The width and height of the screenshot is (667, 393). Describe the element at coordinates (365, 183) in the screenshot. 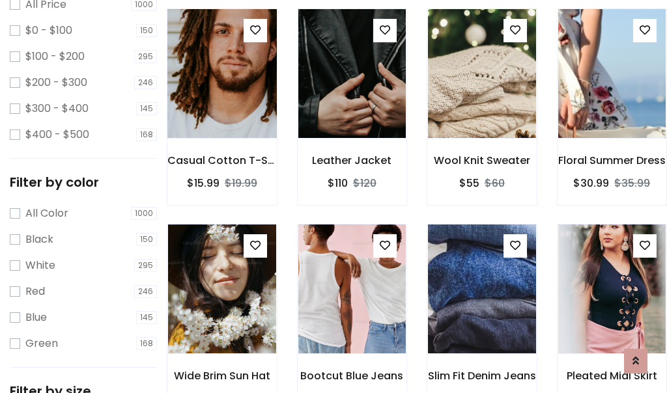

I see `del: $120` at that location.